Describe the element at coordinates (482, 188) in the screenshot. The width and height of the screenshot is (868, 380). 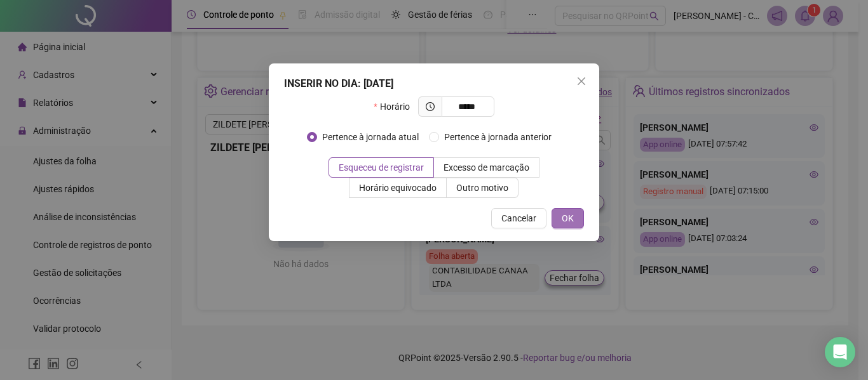
I see `span: Outro motivo` at that location.